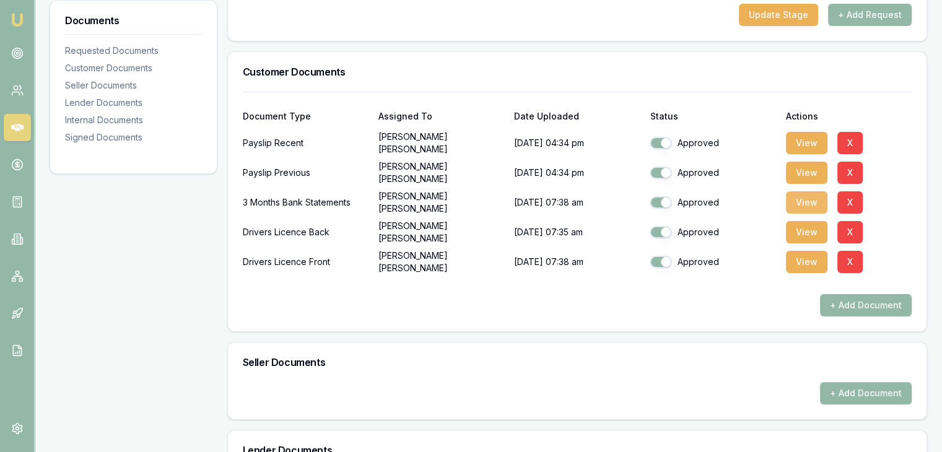 Image resolution: width=942 pixels, height=452 pixels. What do you see at coordinates (17, 20) in the screenshot?
I see `img: emu-icon-u.png` at bounding box center [17, 20].